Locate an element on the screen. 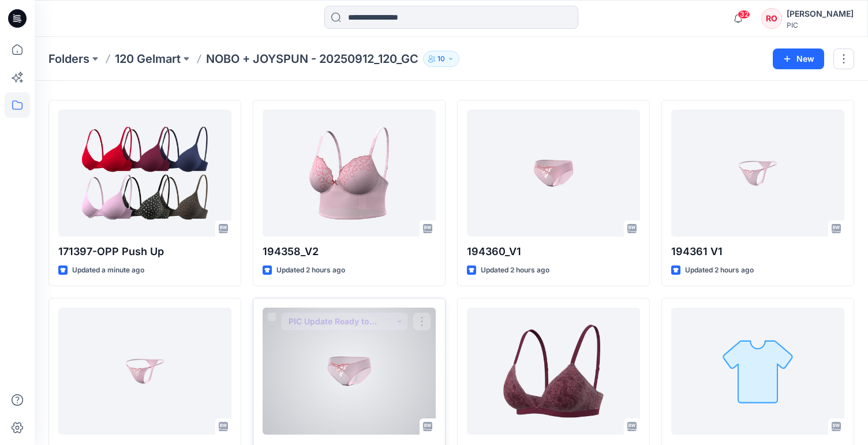 This screenshot has width=868, height=445. p: 194361 V1 is located at coordinates (758, 252).